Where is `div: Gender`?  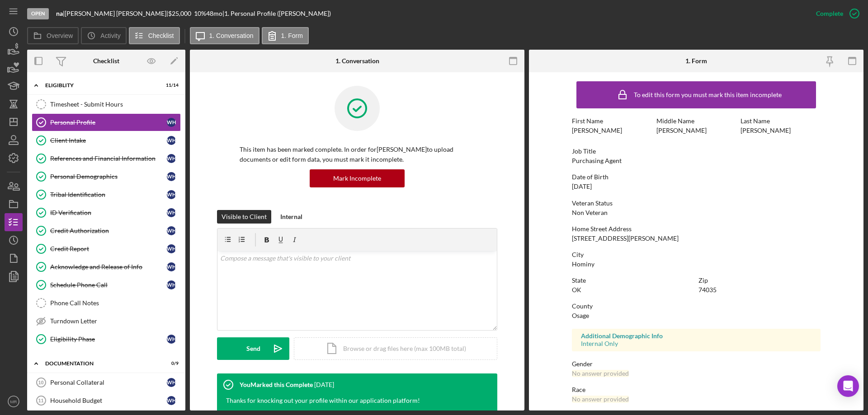
div: Gender is located at coordinates (696, 364).